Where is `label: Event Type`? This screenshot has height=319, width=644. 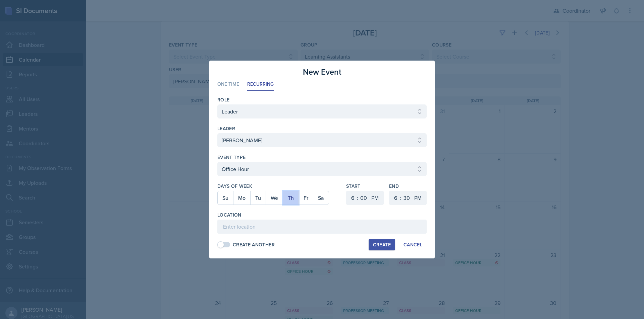 label: Event Type is located at coordinates (231, 157).